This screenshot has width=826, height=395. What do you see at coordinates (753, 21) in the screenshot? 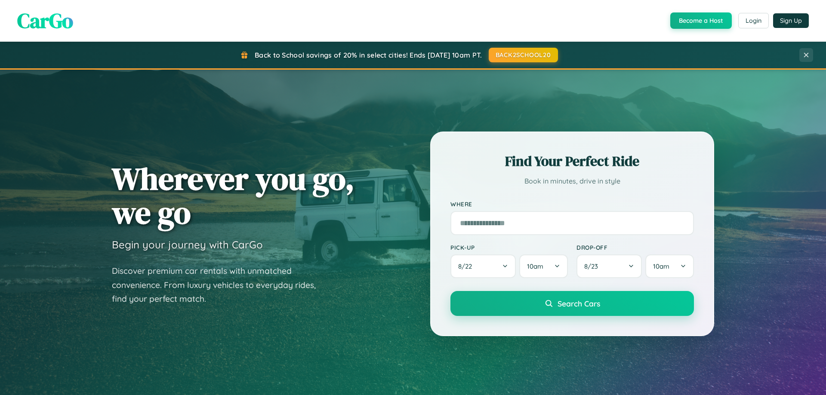
I see `button: Login` at bounding box center [753, 21].